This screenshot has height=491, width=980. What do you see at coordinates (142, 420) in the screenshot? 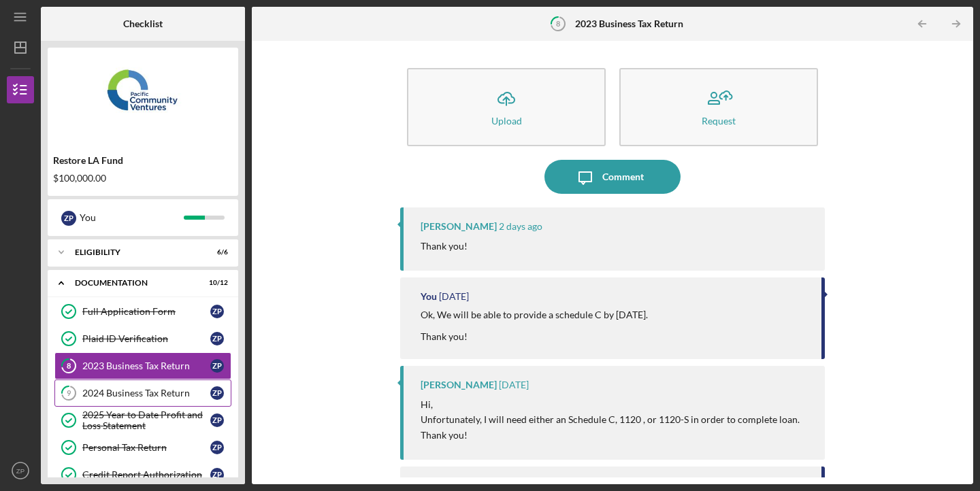
I see `a: 2025 Year to Date Profit and Loss StatementZP` at bounding box center [142, 420].